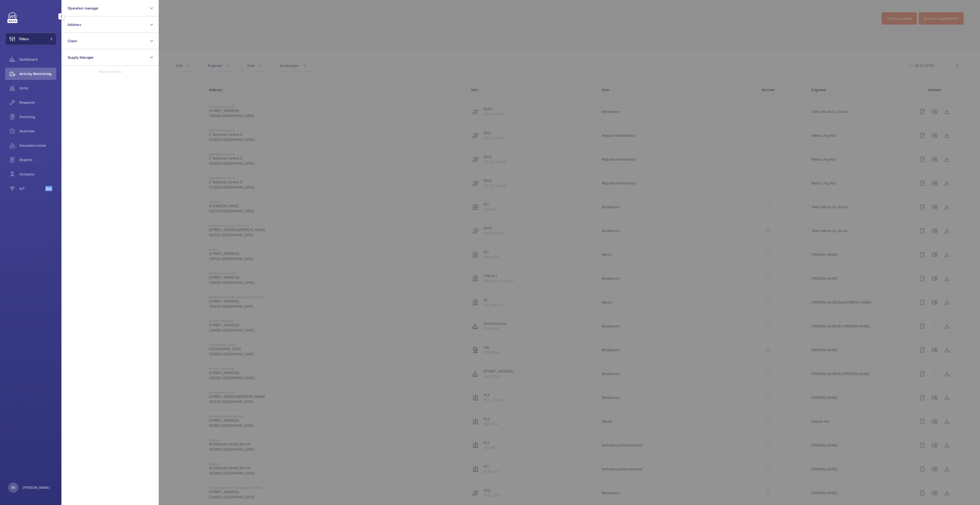 The height and width of the screenshot is (505, 980). What do you see at coordinates (38, 131) in the screenshot?
I see `span: Overtime` at bounding box center [38, 131].